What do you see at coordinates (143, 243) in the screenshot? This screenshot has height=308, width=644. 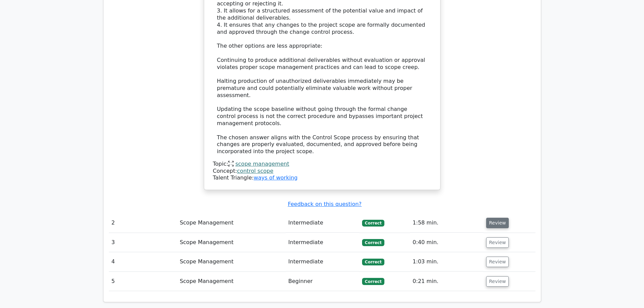 I see `td: 3` at bounding box center [143, 243].